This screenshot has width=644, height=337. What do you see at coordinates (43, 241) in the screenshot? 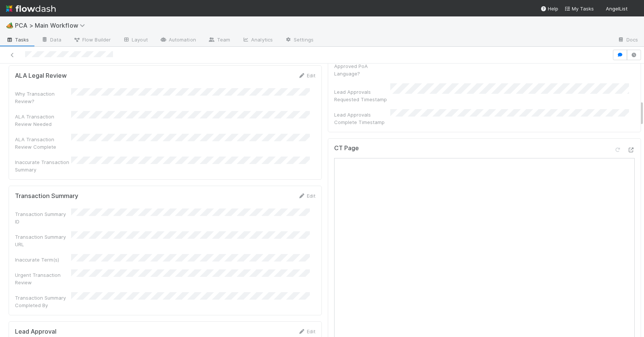
I see `div: Transaction Summary URL` at bounding box center [43, 241].